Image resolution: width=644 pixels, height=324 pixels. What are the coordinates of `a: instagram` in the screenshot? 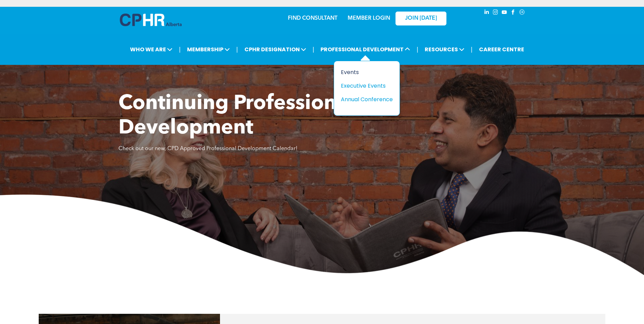 It's located at (496, 13).